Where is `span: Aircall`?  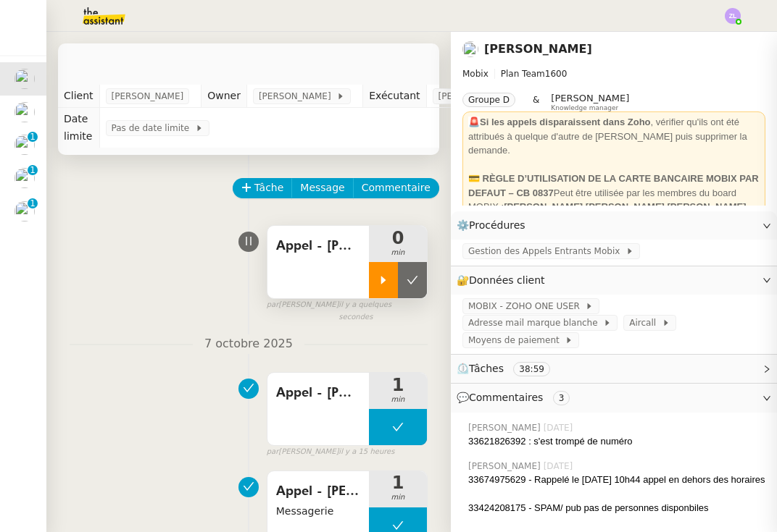 span: Aircall is located at coordinates (645, 323).